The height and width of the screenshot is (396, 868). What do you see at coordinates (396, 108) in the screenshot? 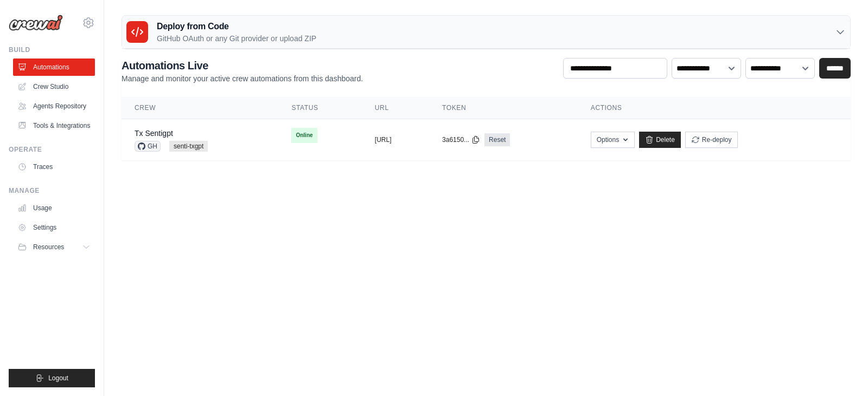
I see `th: URL` at bounding box center [396, 108].